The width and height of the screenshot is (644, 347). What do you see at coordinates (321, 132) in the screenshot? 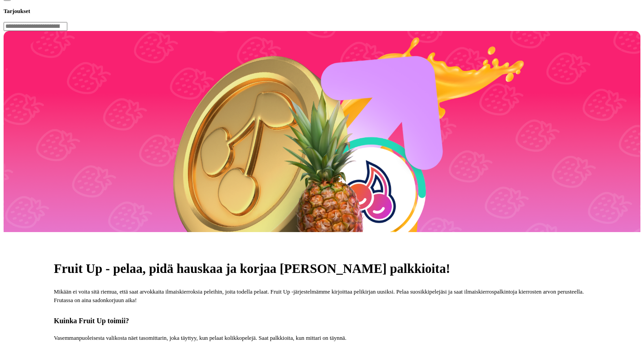
I see `img: Fruit Up, poimi ilmaiskierroksia` at bounding box center [321, 132].